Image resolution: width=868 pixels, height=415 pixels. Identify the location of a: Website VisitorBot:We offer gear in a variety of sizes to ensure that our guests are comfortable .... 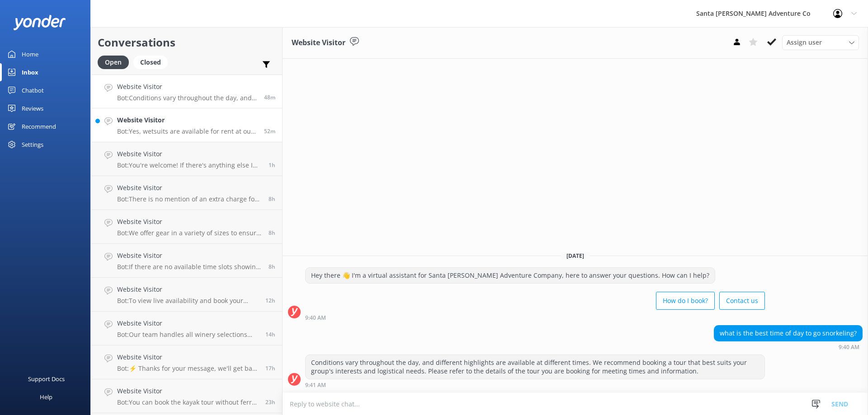
(186, 227).